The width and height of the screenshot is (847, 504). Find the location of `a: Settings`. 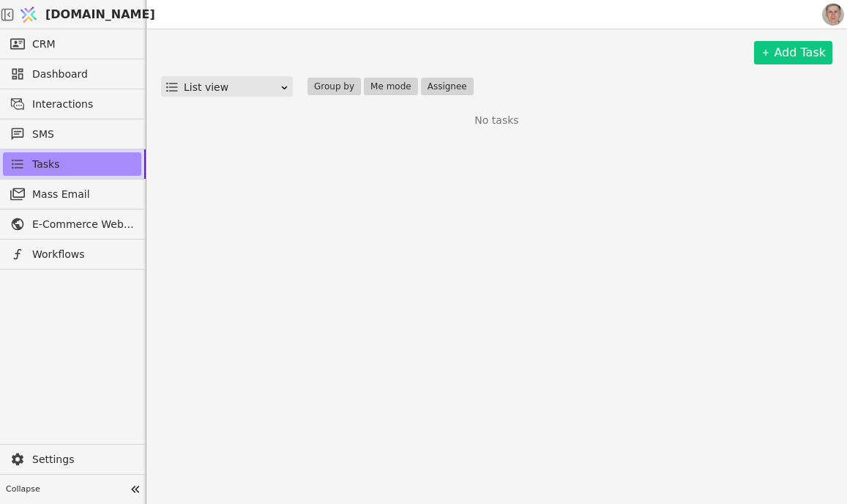

a: Settings is located at coordinates (71, 459).